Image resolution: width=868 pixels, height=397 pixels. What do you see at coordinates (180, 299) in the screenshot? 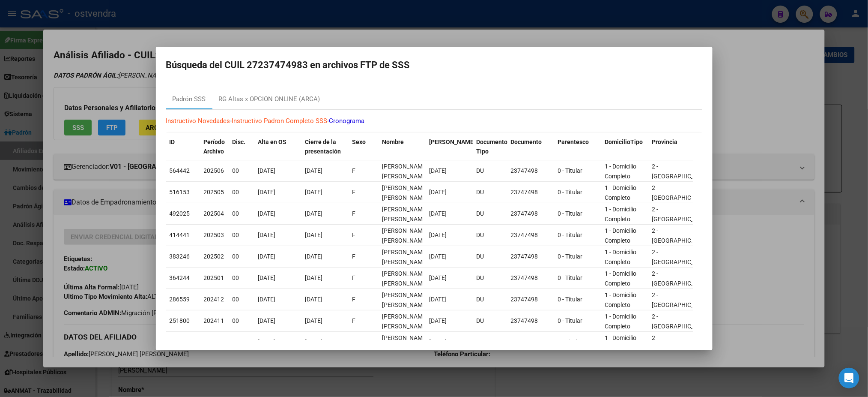
I see `span: 286559` at bounding box center [180, 299].